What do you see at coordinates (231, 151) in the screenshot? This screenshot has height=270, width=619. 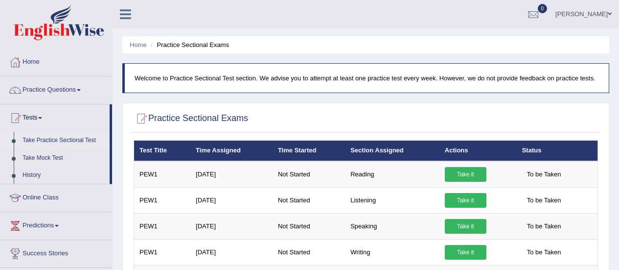 I see `th: Time Assigned` at bounding box center [231, 151].